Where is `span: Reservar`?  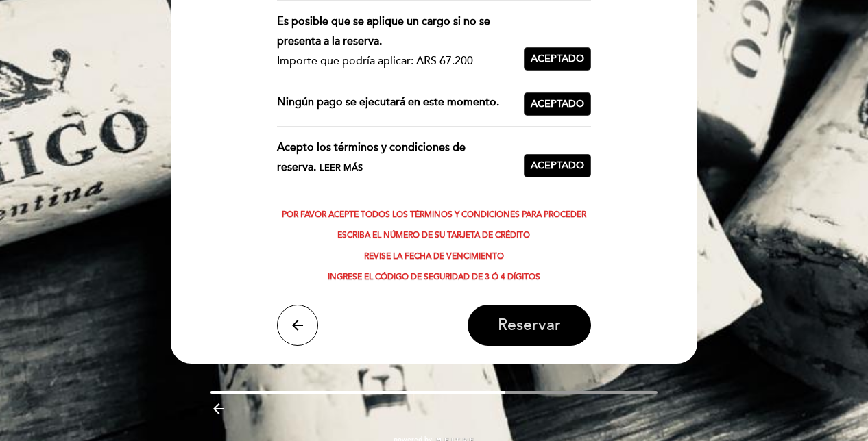
span: Reservar is located at coordinates (529, 325).